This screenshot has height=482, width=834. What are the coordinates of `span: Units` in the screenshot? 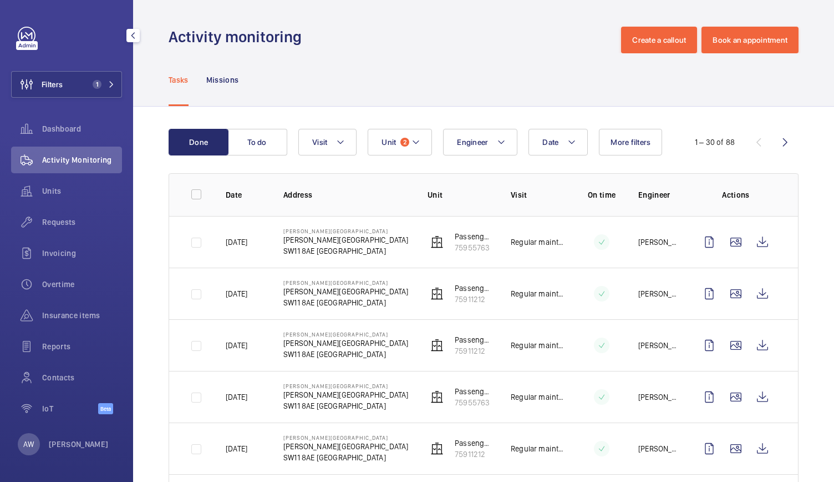 It's located at (82, 191).